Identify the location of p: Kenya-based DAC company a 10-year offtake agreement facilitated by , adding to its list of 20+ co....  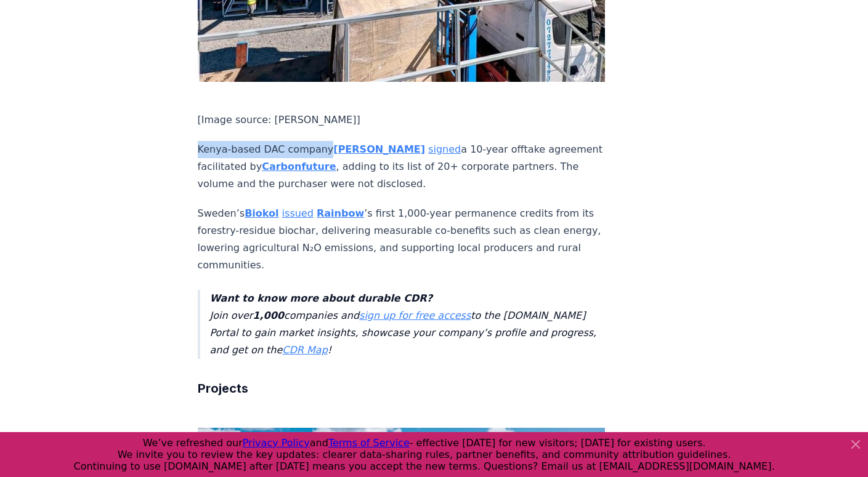
(402, 167).